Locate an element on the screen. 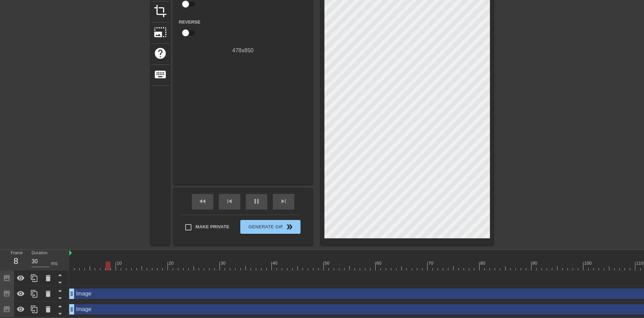 Image resolution: width=644 pixels, height=318 pixels. div: 10 is located at coordinates (120, 264).